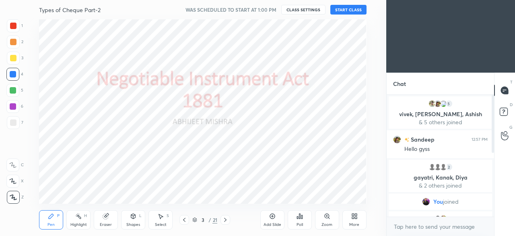 The width and height of the screenshot is (515, 236). I want to click on button: START CLASS, so click(349, 10).